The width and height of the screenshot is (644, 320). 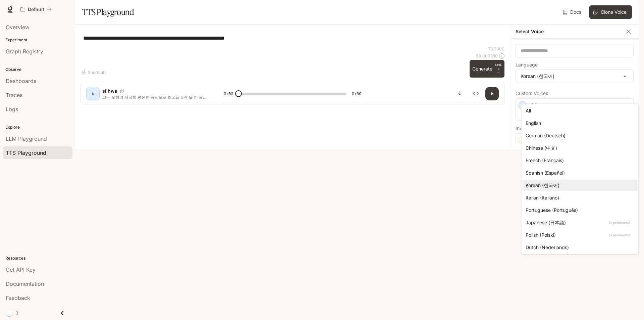 What do you see at coordinates (579, 210) in the screenshot?
I see `div: Portuguese (Português)` at bounding box center [579, 210].